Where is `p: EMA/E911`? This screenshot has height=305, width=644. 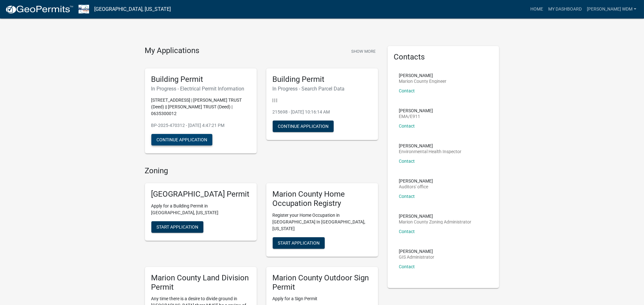
p: EMA/E911 is located at coordinates (416, 116).